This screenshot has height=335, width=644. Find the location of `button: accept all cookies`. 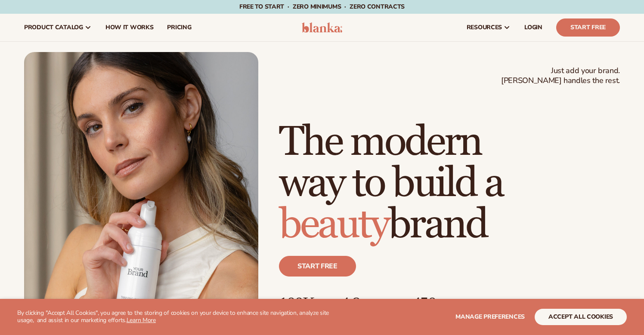

button: accept all cookies is located at coordinates (581, 317).